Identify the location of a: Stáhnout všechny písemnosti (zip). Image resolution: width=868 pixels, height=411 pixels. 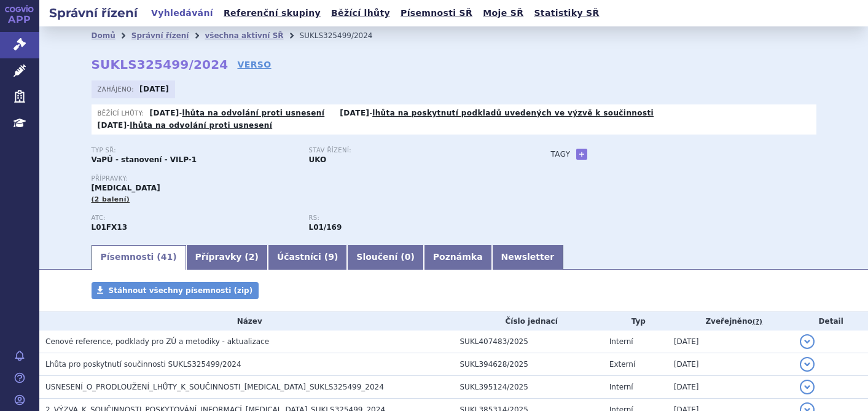
(175, 291).